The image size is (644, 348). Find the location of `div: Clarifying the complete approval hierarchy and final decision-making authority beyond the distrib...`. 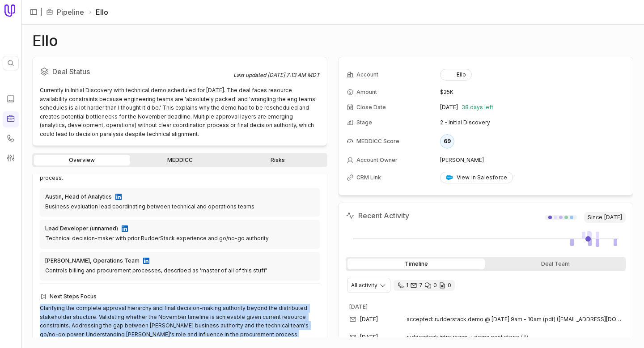

div: Clarifying the complete approval hierarchy and final decision-making authority beyond the distrib... is located at coordinates (180, 321).